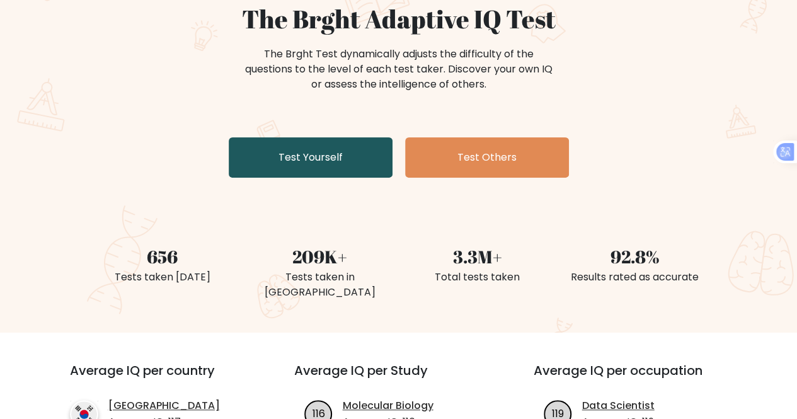 The width and height of the screenshot is (797, 419). What do you see at coordinates (487, 157) in the screenshot?
I see `a: Test Others` at bounding box center [487, 157].